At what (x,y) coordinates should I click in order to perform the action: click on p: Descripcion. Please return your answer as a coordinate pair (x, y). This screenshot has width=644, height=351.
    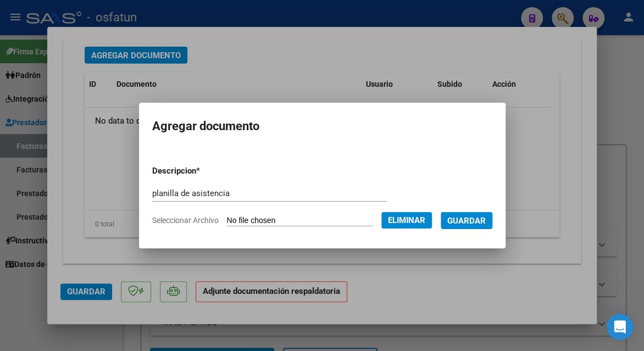
    Looking at the image, I should click on (204, 170).